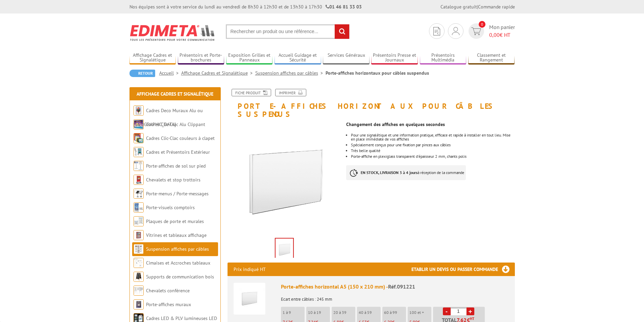 The height and width of the screenshot is (322, 644). I want to click on a: Imprimer, so click(290, 92).